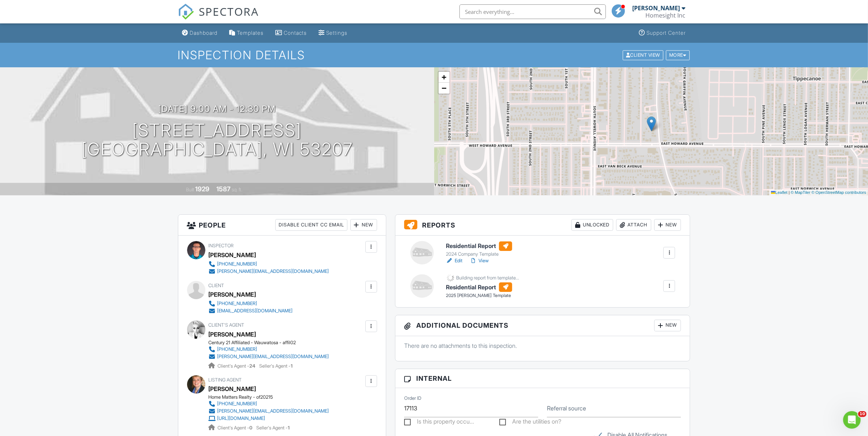  What do you see at coordinates (643, 55) in the screenshot?
I see `div: Client View` at bounding box center [643, 55].